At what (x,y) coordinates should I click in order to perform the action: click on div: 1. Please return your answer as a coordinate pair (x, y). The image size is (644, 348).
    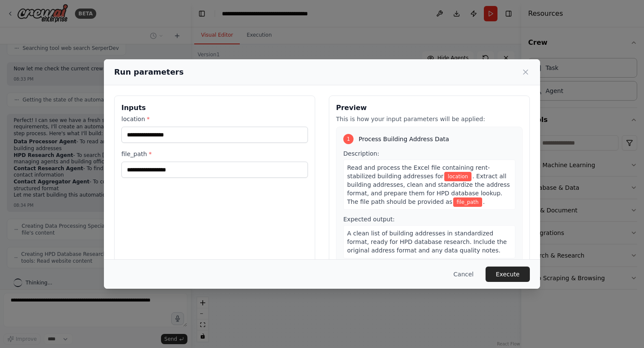
    Looking at the image, I should click on (348, 139).